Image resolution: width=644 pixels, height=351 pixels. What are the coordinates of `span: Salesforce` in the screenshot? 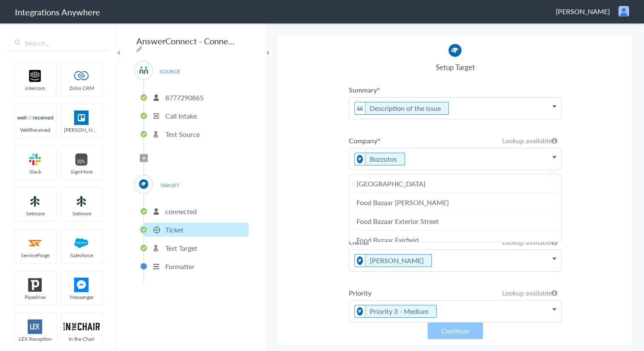 It's located at (81, 255).